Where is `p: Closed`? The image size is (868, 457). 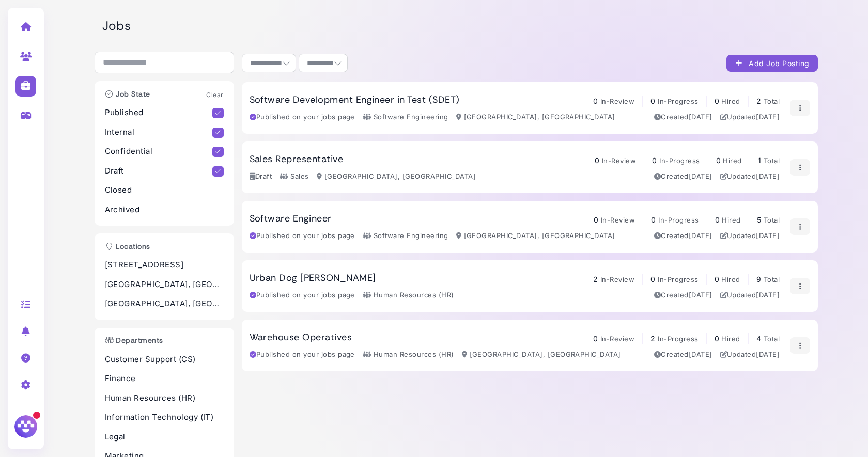
p: Closed is located at coordinates (164, 190).